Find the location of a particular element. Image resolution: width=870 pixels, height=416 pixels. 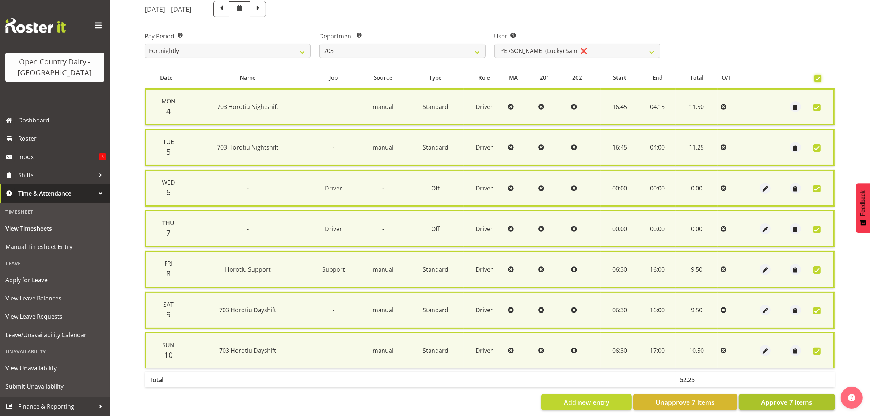

span: Thu is located at coordinates (168, 223).